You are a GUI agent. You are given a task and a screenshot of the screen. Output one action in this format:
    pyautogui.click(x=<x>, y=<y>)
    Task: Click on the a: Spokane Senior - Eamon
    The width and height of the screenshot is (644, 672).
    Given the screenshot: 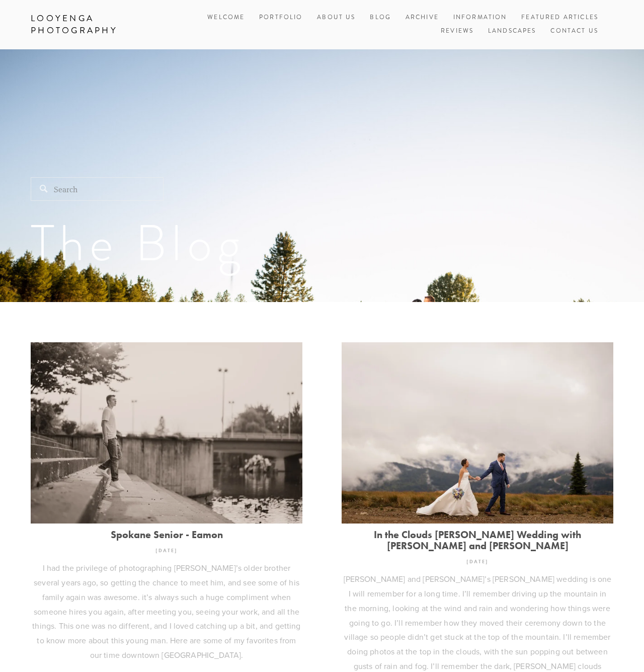 What is the action you would take?
    pyautogui.click(x=166, y=535)
    